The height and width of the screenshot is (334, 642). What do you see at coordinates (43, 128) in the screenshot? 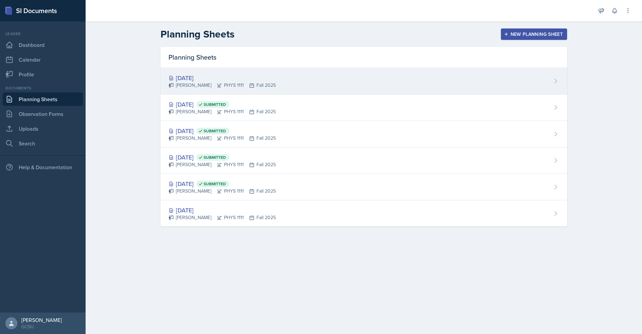
I see `a: Uploads` at bounding box center [43, 128].